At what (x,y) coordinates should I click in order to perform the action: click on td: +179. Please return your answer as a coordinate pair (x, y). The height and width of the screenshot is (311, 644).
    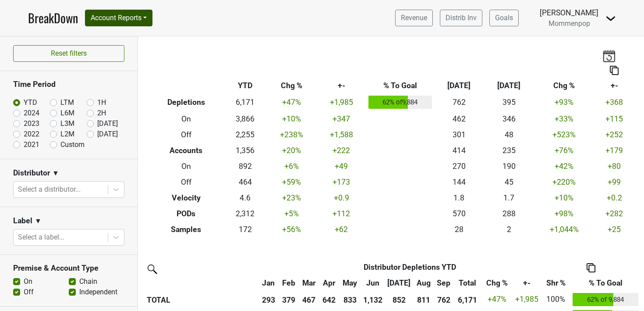
    Looking at the image, I should click on (615, 151).